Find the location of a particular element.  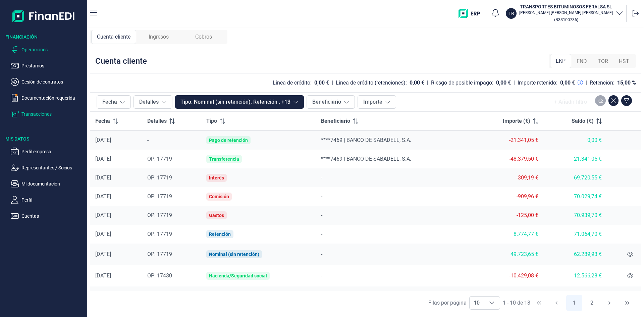

button: Importe is located at coordinates (377, 102).